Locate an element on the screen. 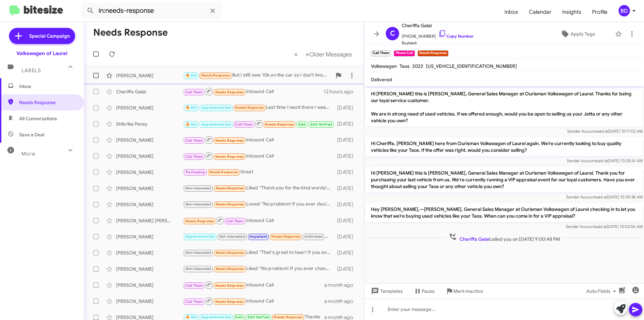 The image size is (644, 320). span: Labels is located at coordinates (31, 70).